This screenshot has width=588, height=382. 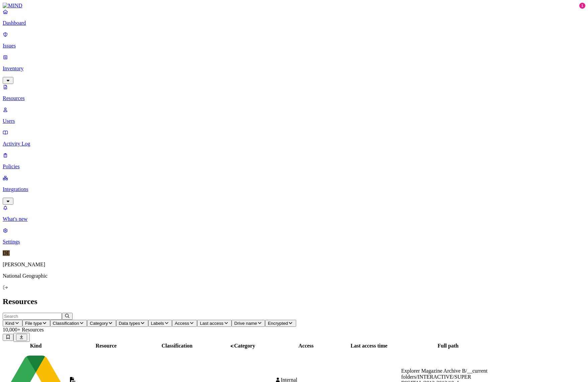 What do you see at coordinates (129, 323) in the screenshot?
I see `span: Data types` at bounding box center [129, 323].